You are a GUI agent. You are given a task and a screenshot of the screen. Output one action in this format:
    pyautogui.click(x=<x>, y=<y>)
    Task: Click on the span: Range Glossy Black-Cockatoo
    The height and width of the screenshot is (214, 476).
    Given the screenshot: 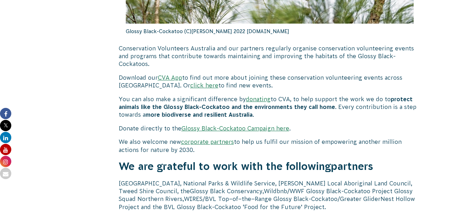 What is the action you would take?
    pyautogui.click(x=296, y=199)
    